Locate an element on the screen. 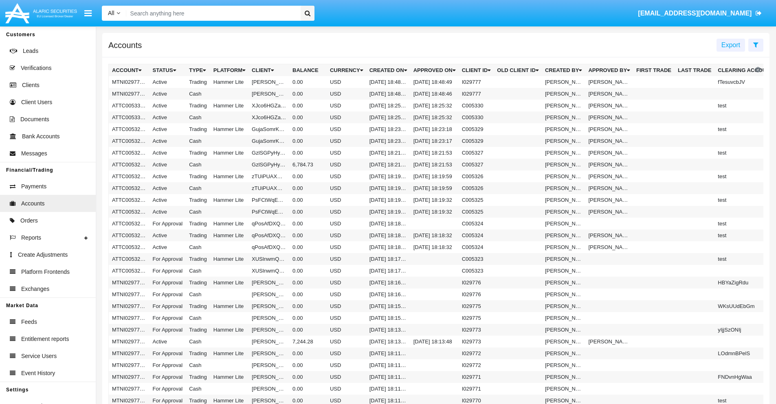  td: For Approval is located at coordinates (168, 224).